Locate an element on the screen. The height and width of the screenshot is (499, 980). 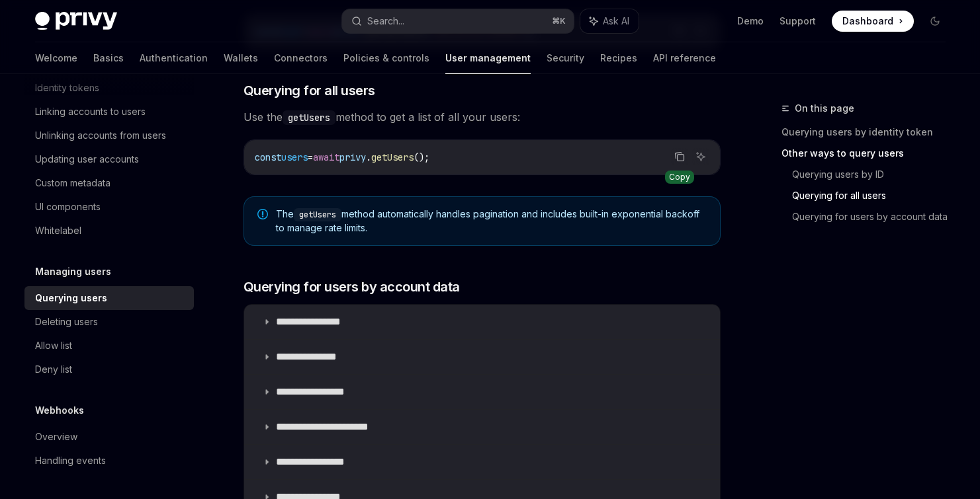
a: Whitelabel is located at coordinates (109, 231).